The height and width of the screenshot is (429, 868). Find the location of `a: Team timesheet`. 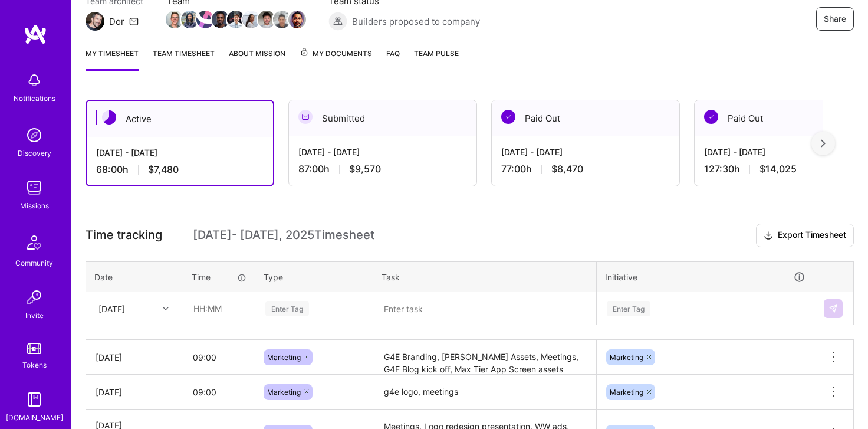

a: Team timesheet is located at coordinates (184, 59).